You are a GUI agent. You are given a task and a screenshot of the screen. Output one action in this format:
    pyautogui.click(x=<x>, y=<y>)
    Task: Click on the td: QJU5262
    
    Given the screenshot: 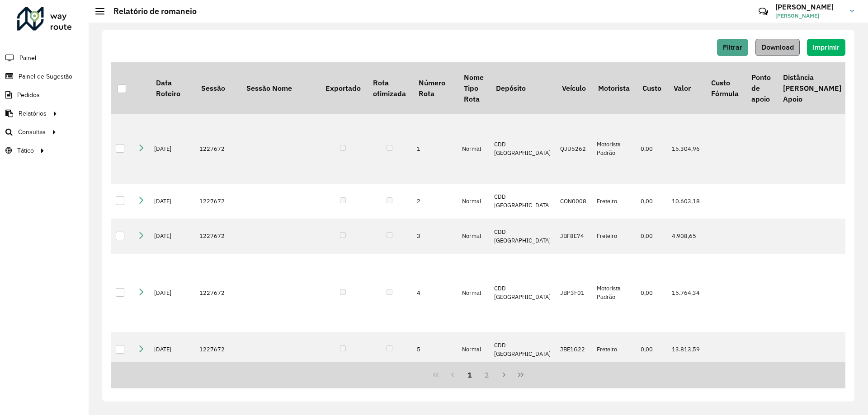 What is the action you would take?
    pyautogui.click(x=573, y=149)
    